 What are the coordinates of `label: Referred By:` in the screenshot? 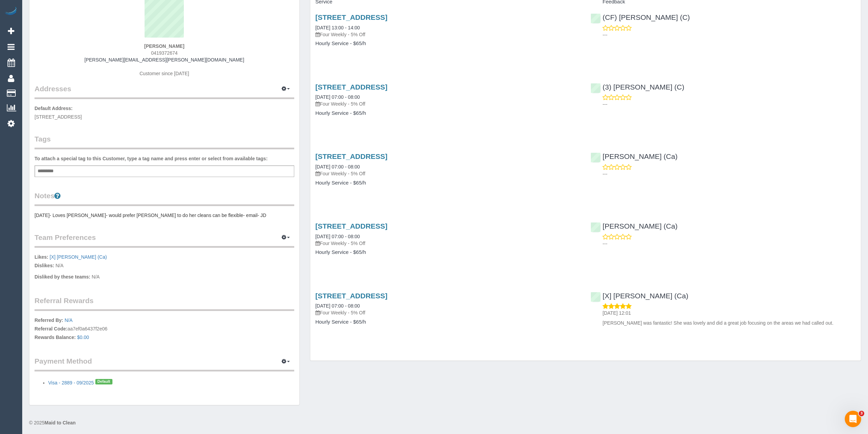 It's located at (49, 320).